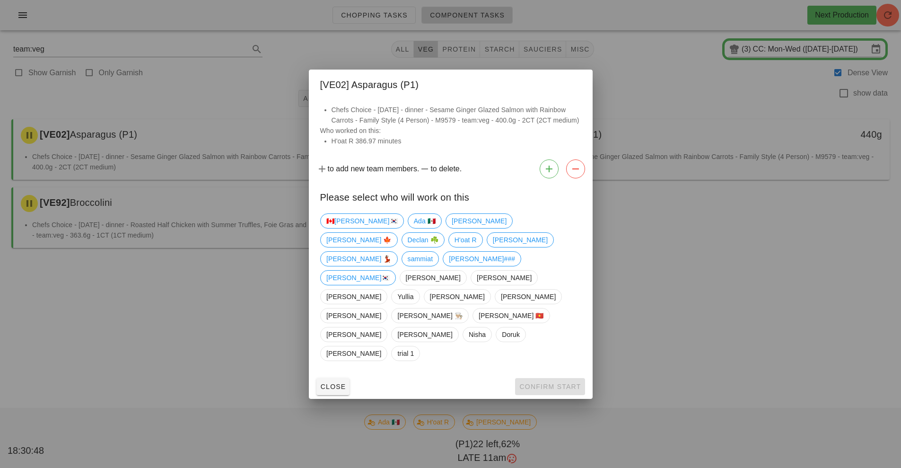 This screenshot has height=468, width=901. I want to click on button: Close, so click(333, 386).